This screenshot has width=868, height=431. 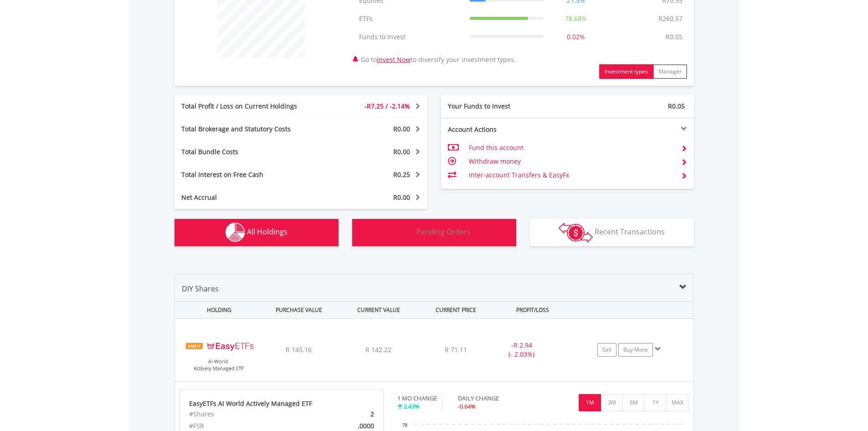 What do you see at coordinates (219, 354) in the screenshot?
I see `img: EQU.ZA.EASYAI.png` at bounding box center [219, 354].